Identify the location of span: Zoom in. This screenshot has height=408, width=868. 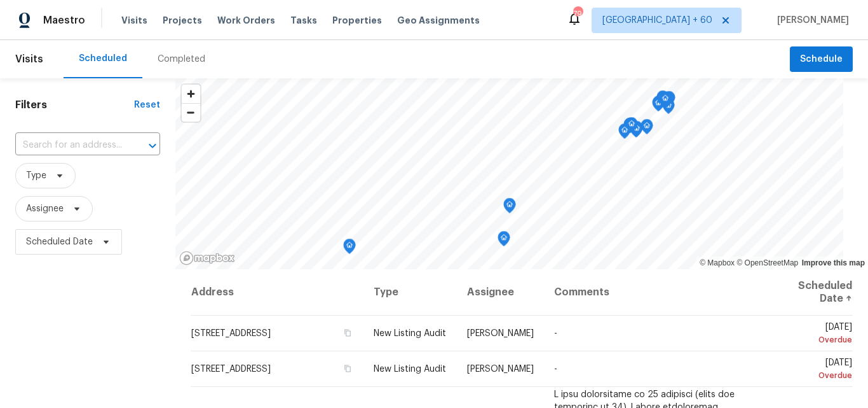
(191, 94).